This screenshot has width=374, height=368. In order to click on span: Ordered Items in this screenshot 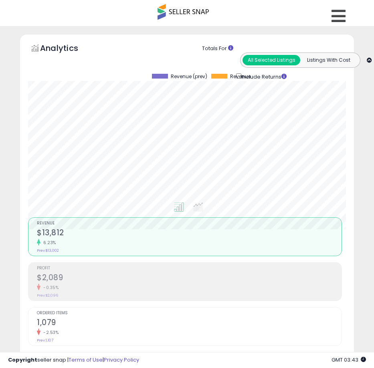, I will do `click(189, 313)`.